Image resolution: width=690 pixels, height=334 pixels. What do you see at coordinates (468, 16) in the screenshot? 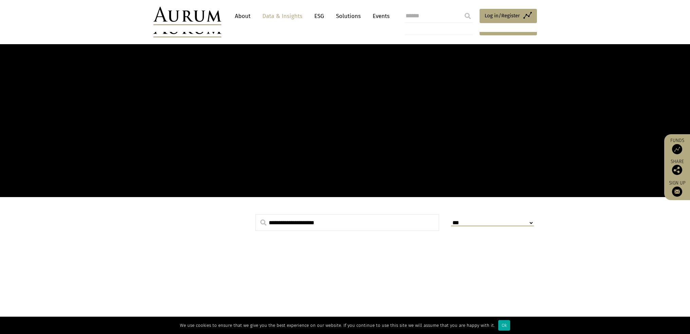
I see `input: Submit` at bounding box center [468, 16].